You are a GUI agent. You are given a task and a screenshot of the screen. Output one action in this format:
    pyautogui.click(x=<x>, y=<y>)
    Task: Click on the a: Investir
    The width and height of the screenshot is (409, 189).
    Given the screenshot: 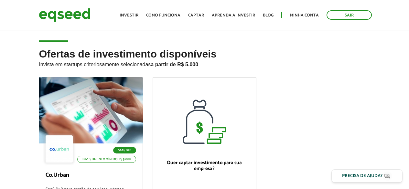 What is the action you would take?
    pyautogui.click(x=129, y=15)
    